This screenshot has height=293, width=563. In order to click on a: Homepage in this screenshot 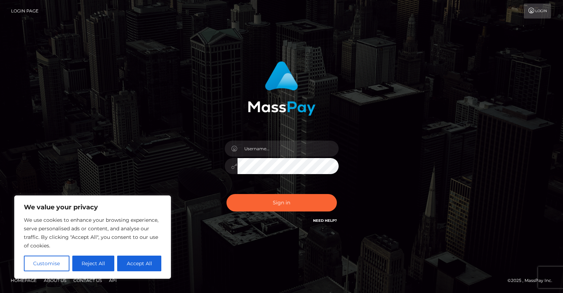, I will do `click(23, 280)`.